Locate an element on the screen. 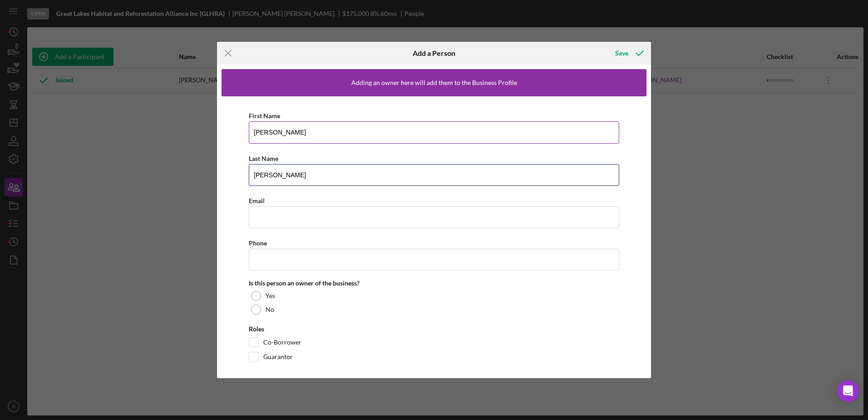 The width and height of the screenshot is (868, 420). div: Save is located at coordinates (621, 53).